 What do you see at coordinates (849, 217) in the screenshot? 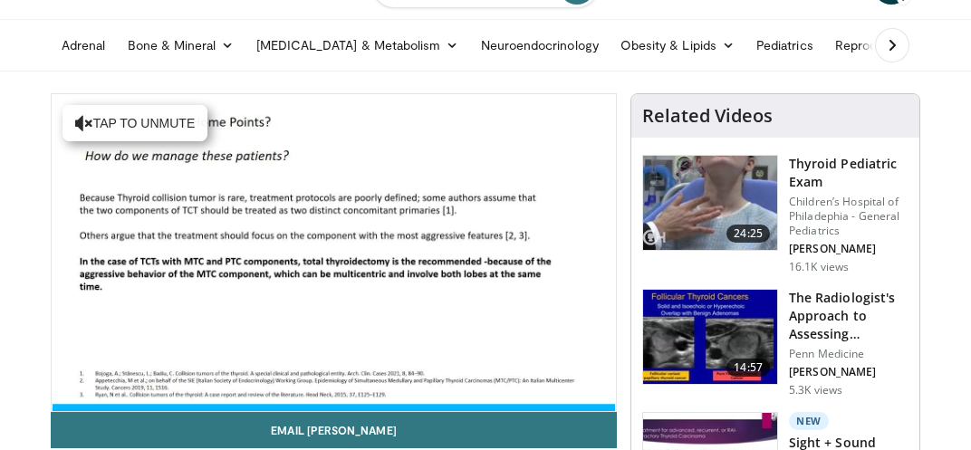
I see `p: Children’s Hospital of Philadephia - General Pediatrics` at bounding box center [849, 217].